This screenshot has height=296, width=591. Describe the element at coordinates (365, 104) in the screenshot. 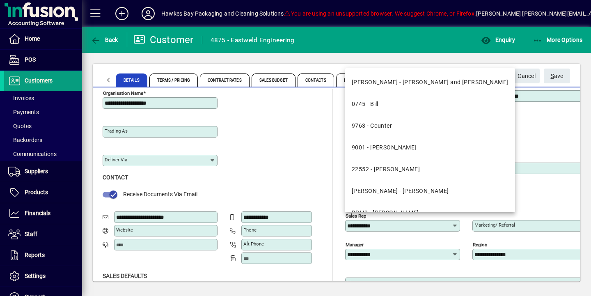

I see `div: 0745 - Bill` at that location.